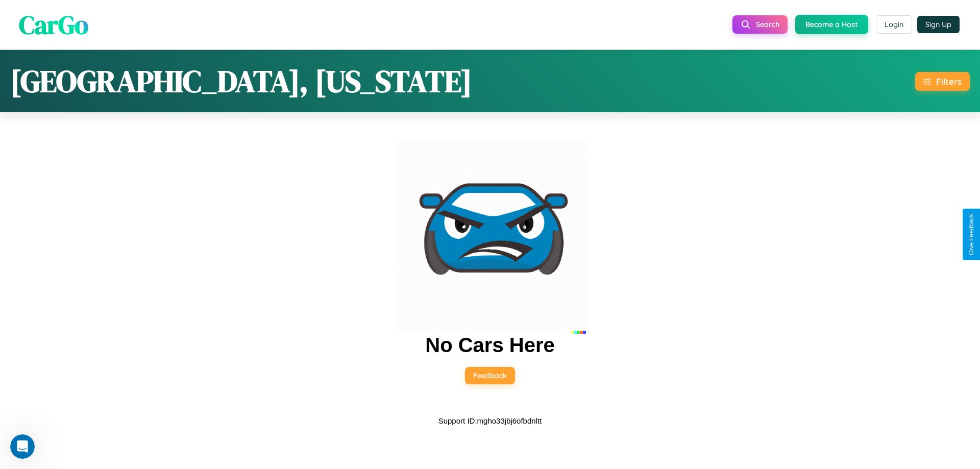 The height and width of the screenshot is (469, 980). Describe the element at coordinates (490, 344) in the screenshot. I see `h2: No Cars Here` at that location.